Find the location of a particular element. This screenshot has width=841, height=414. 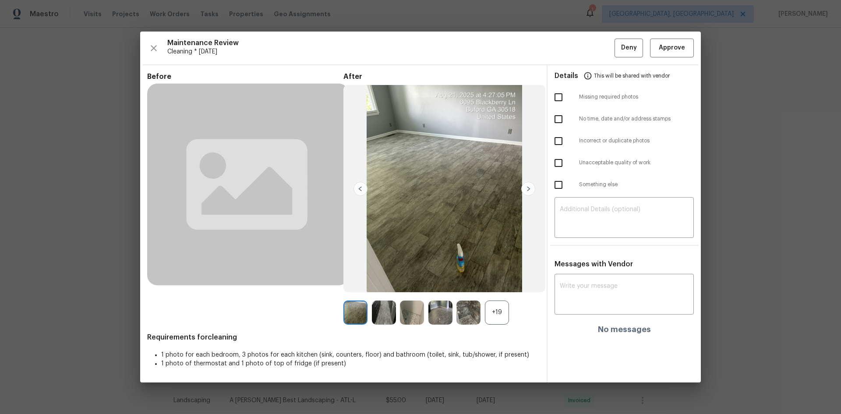

button: Approve is located at coordinates (672, 48).